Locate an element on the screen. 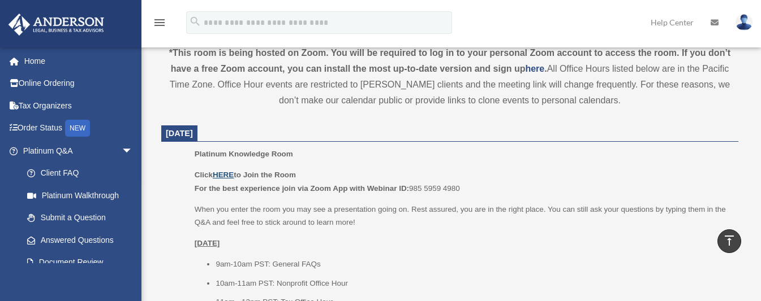 This screenshot has width=761, height=301. a: menu is located at coordinates (159, 24).